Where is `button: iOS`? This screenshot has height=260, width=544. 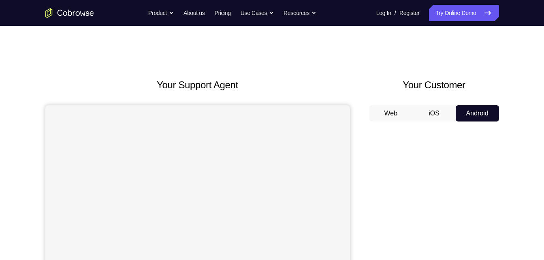
button: iOS is located at coordinates (433, 113).